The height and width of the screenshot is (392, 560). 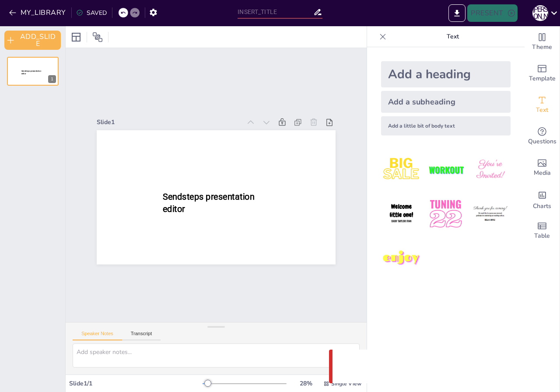 What do you see at coordinates (445, 214) in the screenshot?
I see `img: 5.jpeg` at bounding box center [445, 214].